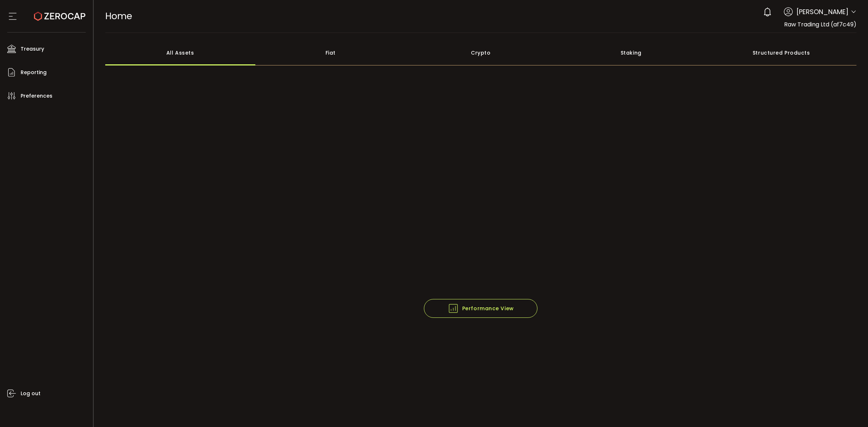 This screenshot has height=427, width=868. I want to click on span: Performance View, so click(481, 309).